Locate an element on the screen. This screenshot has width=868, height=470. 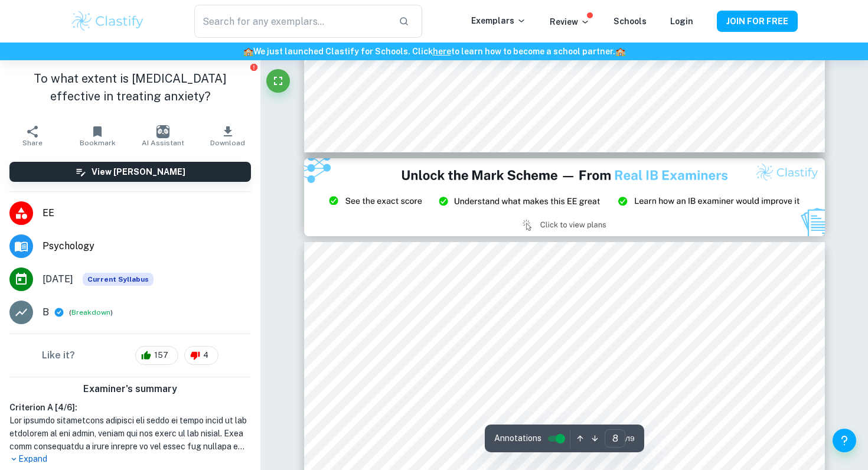
span: Psychology is located at coordinates (146, 246).